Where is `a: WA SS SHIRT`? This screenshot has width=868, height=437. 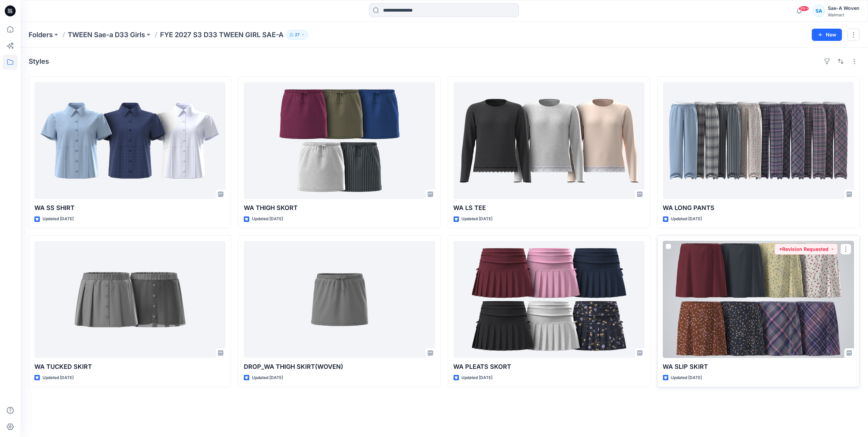 a: WA SS SHIRT is located at coordinates (130, 140).